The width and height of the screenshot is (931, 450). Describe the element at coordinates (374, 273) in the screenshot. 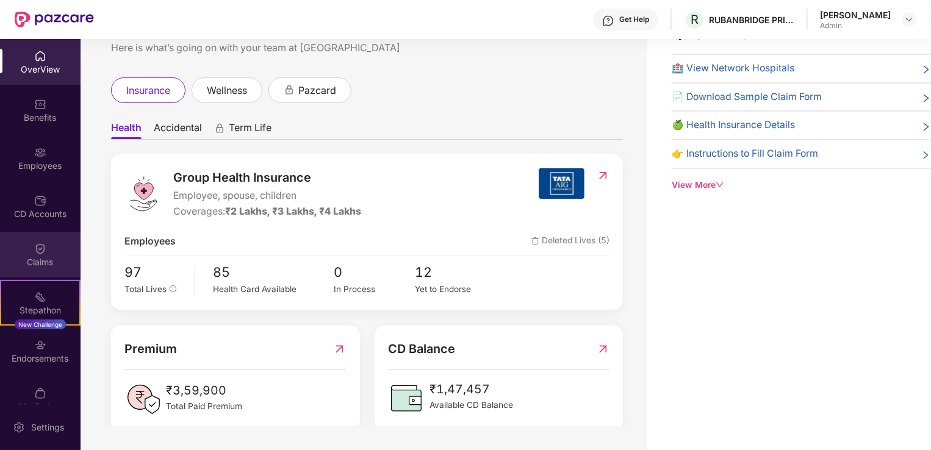

I see `span: 0` at that location.